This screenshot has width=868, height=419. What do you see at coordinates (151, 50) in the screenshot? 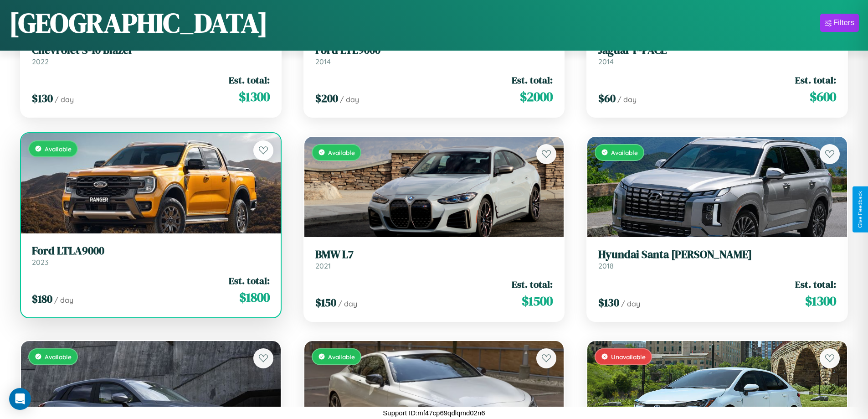
I see `h3: Chevrolet S-10 Blazer` at bounding box center [151, 50].